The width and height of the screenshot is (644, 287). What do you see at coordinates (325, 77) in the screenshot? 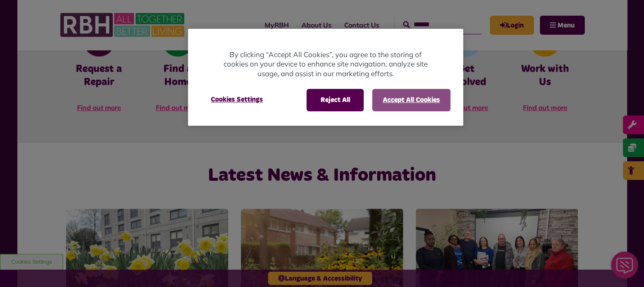
I see `div: Cookie banner` at bounding box center [325, 77].